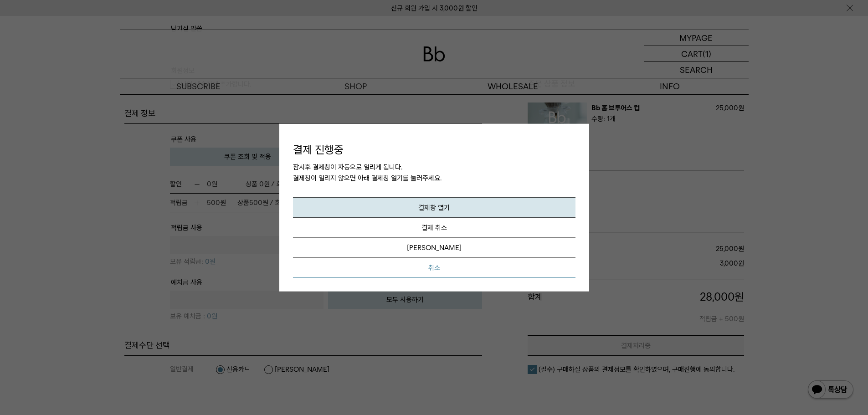 The height and width of the screenshot is (415, 868). Describe the element at coordinates (434, 268) in the screenshot. I see `button: 취소` at that location.